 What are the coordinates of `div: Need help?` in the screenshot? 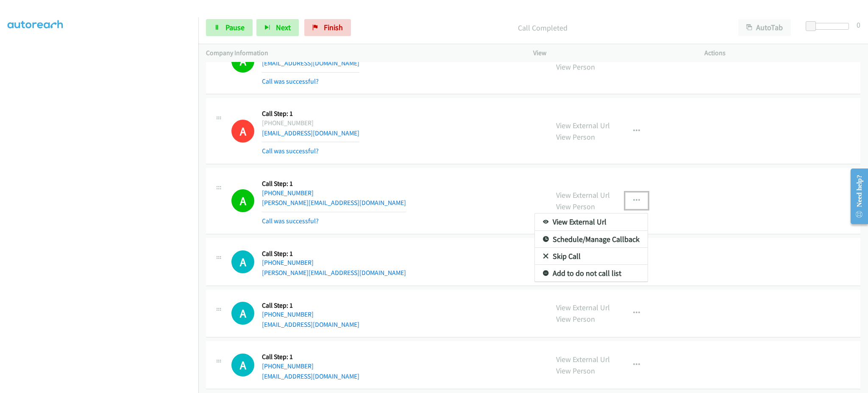 It's located at (15, 28).